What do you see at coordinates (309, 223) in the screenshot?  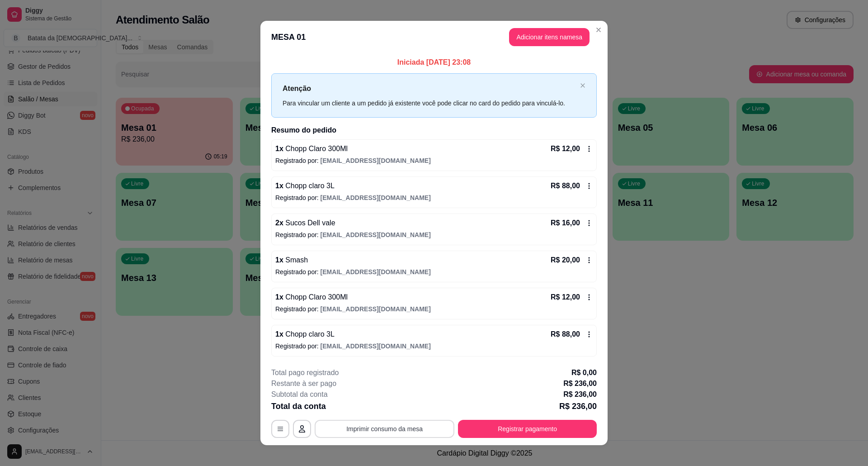 I see `span: Sucos Dell vale` at bounding box center [309, 223].